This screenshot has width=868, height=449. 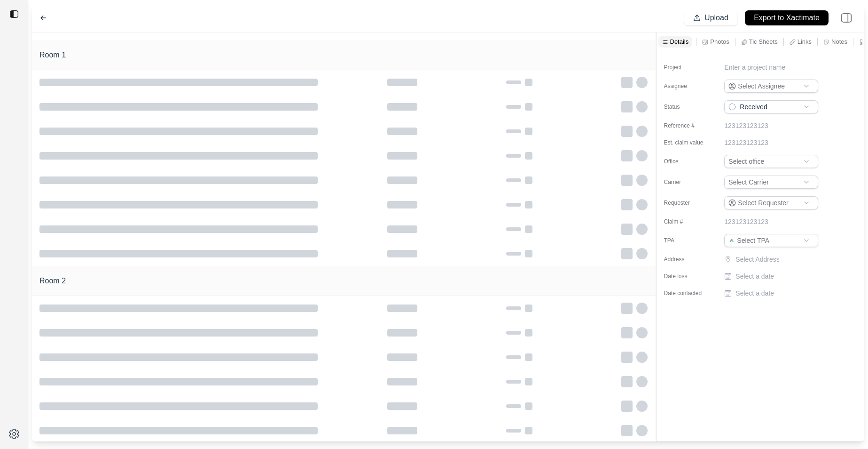 I want to click on label: Office, so click(x=688, y=161).